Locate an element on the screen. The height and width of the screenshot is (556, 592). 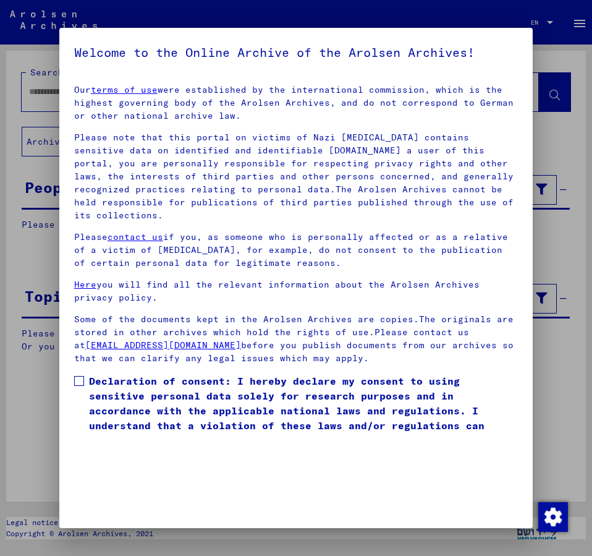
p: Please if you, as someone who is personally affected or as a relative of a victim of [MEDICAL_DAT... is located at coordinates (296, 250).